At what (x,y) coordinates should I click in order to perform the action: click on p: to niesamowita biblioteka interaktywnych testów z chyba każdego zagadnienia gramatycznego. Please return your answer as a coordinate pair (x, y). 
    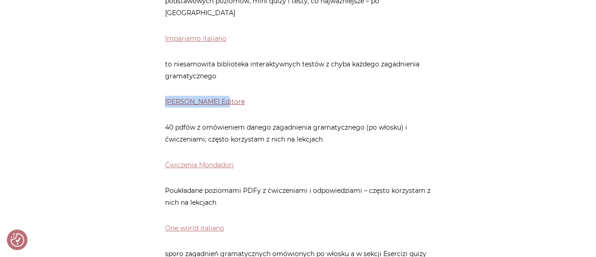
    Looking at the image, I should click on (298, 70).